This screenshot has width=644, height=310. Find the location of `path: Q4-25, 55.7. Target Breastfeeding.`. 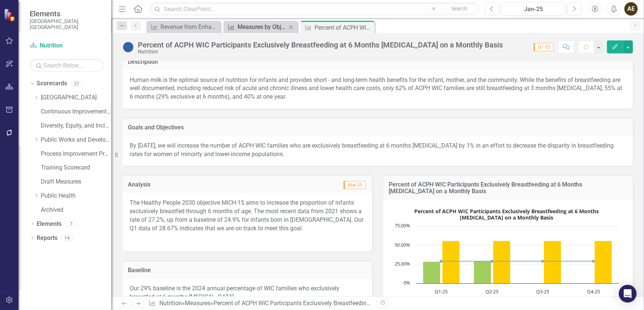

path: Q4-25, 55.7. Target Breastfeeding. is located at coordinates (603, 262).